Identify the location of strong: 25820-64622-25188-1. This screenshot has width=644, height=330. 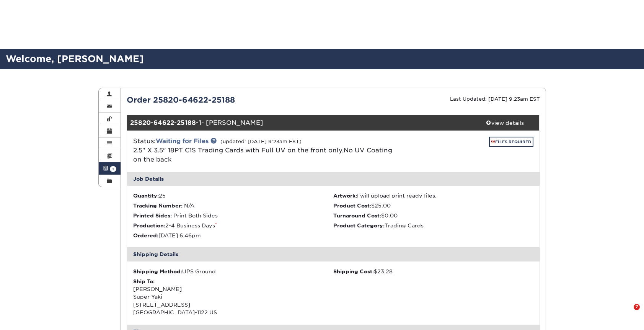
(165, 122).